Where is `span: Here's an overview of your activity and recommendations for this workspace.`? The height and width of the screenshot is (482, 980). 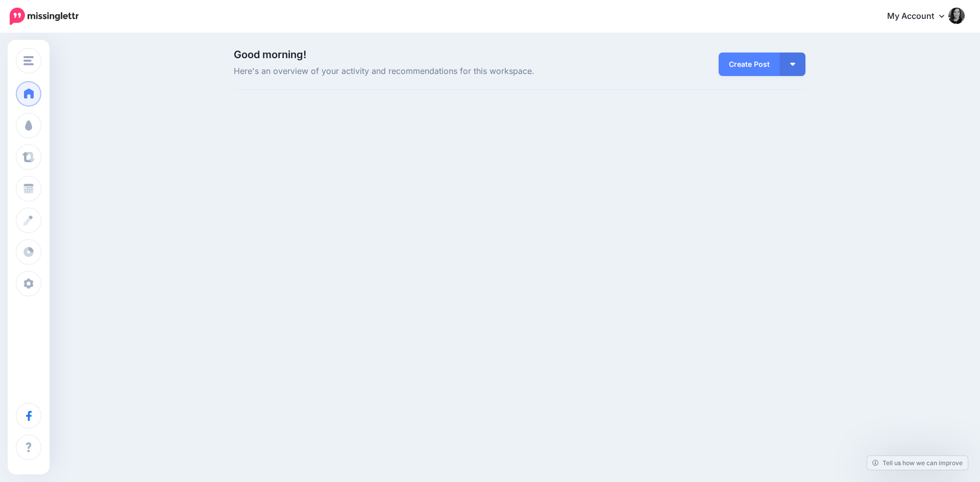
span: Here's an overview of your activity and recommendations for this workspace. is located at coordinates (422, 71).